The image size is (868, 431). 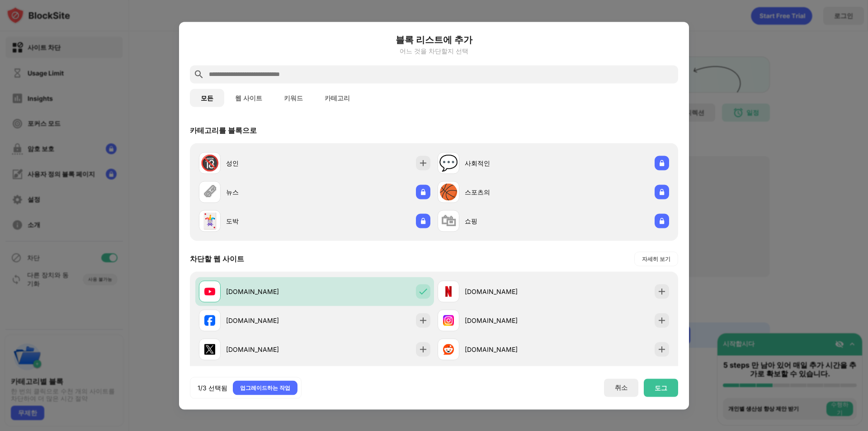 I want to click on div: 취소, so click(x=622, y=388).